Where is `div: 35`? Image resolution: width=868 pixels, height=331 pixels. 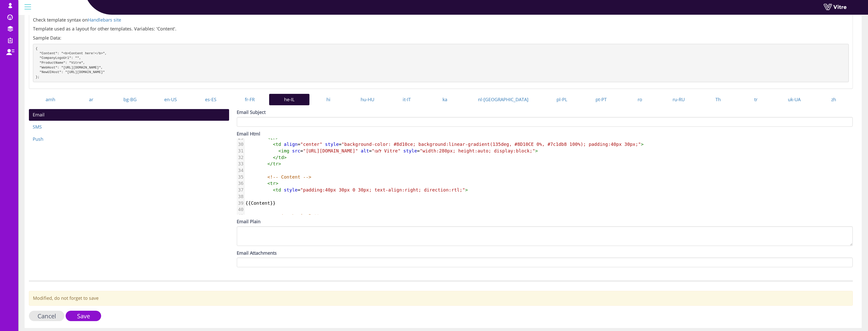
div: 35 is located at coordinates (240, 177).